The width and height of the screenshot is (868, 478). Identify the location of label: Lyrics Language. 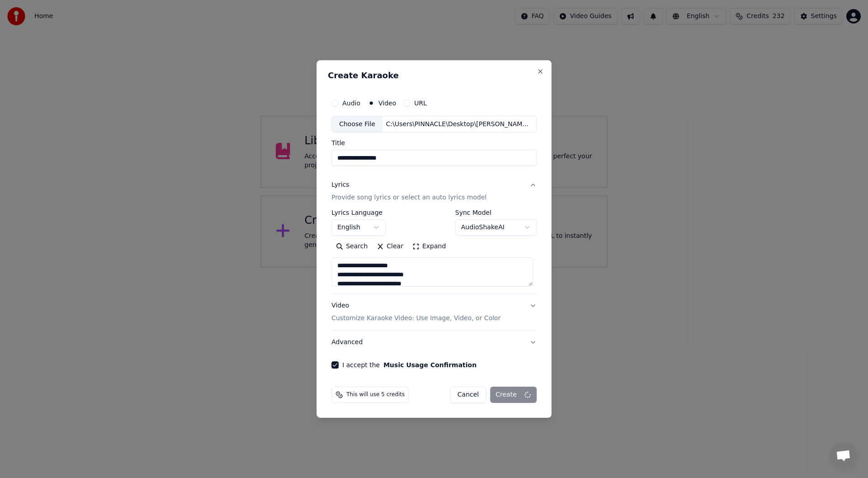
(359, 213).